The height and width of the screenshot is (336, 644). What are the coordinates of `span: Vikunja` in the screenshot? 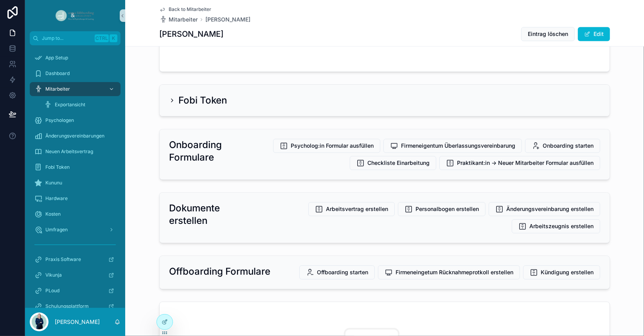 It's located at (54, 275).